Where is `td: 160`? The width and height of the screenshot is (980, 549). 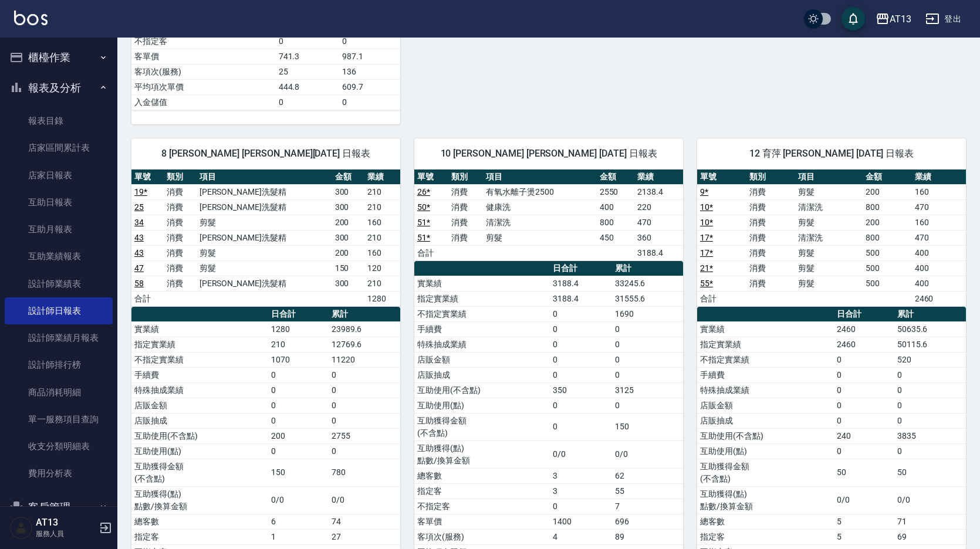 td: 160 is located at coordinates (382, 222).